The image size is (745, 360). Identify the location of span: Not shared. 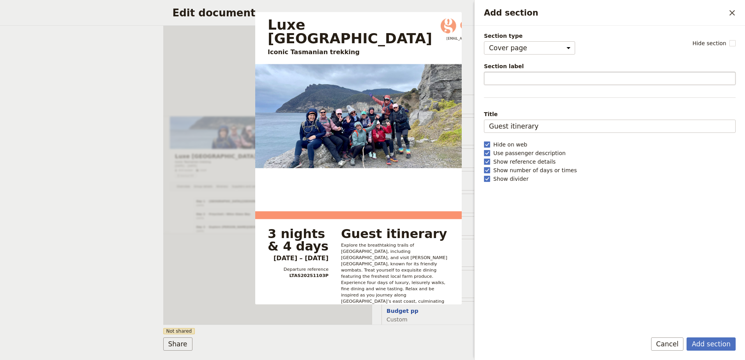
(179, 331).